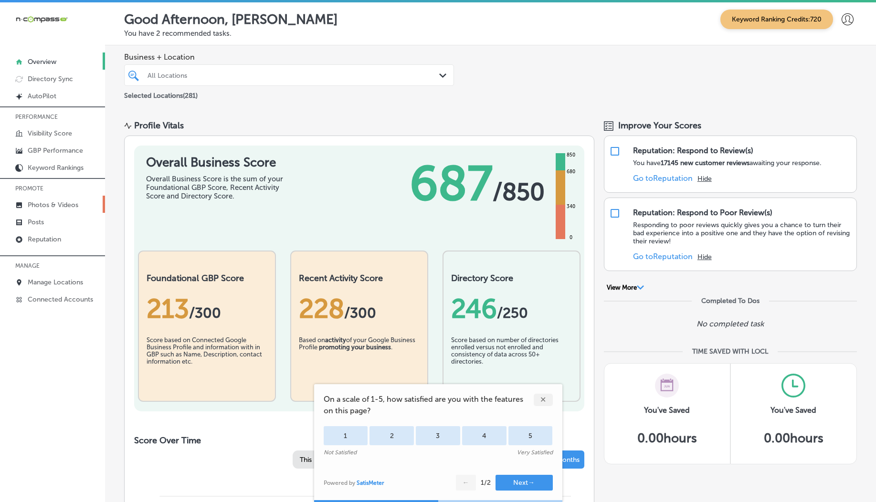 The height and width of the screenshot is (502, 876). I want to click on a: SatisMeter, so click(370, 483).